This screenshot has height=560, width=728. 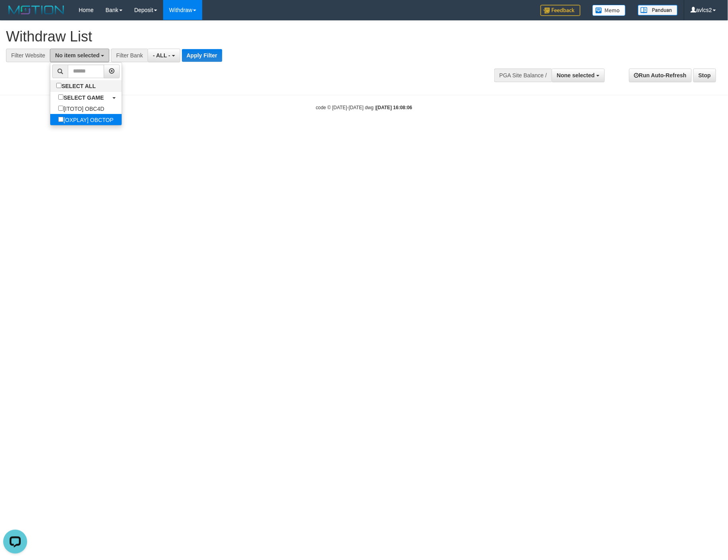 I want to click on a: Run Auto-Refresh, so click(x=660, y=75).